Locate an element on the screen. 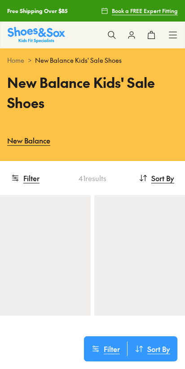  h1: New Balance Kids' Sale Shoes is located at coordinates (92, 92).